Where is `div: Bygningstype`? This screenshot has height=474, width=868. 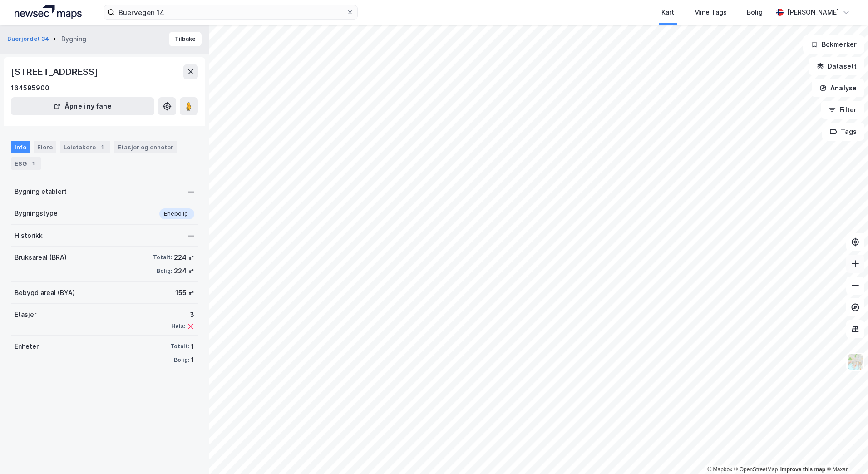 div: Bygningstype is located at coordinates (36, 213).